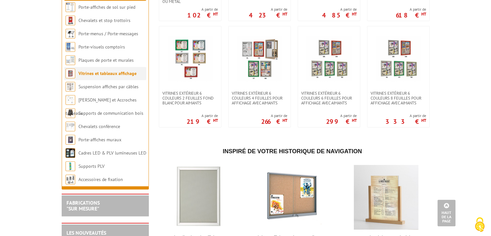  What do you see at coordinates (70, 166) in the screenshot?
I see `img: Supports PLV` at bounding box center [70, 166].